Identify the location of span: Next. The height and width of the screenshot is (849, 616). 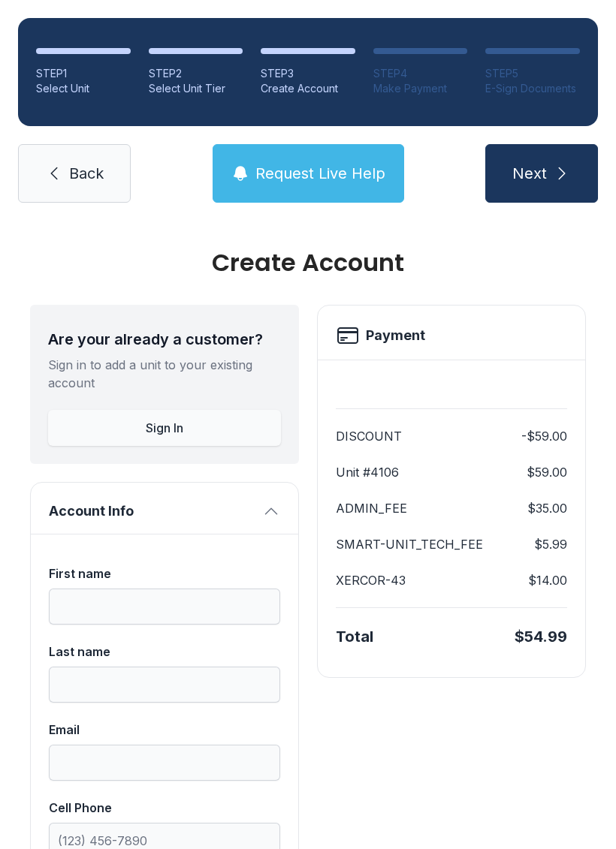
(529, 173).